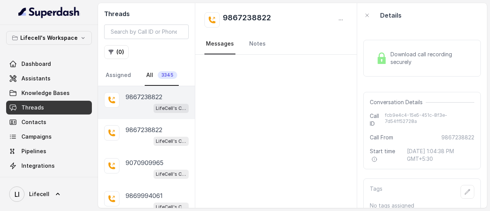 The image size is (490, 211). I want to click on h2: 9867238822, so click(247, 20).